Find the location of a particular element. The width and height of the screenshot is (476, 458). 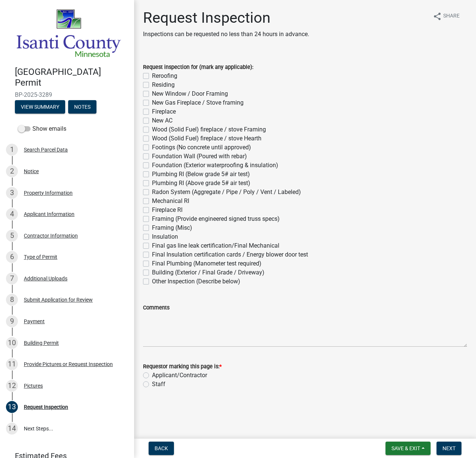

label: Building (Exterior / Final Grade / Driveway) is located at coordinates (208, 273).